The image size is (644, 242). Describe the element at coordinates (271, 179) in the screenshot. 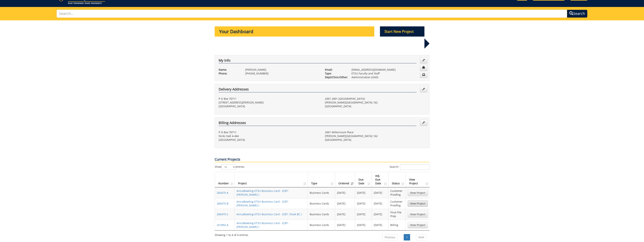

I see `th: Project: activate to sort column ascending` at that location.